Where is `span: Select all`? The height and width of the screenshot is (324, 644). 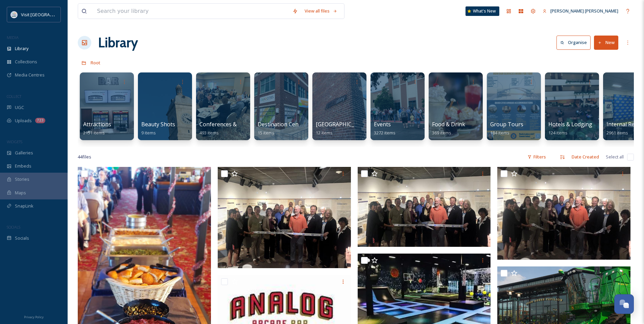 span: Select all is located at coordinates (615, 157).